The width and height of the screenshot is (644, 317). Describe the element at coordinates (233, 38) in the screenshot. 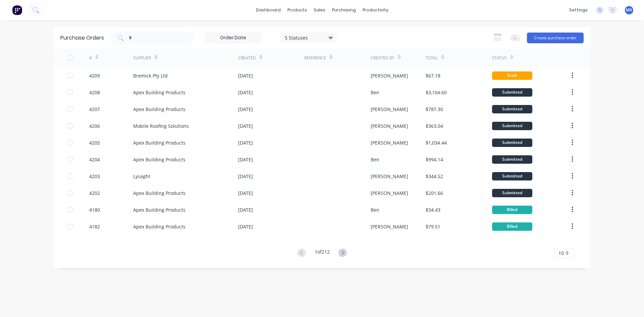

I see `input: Order Date` at that location.